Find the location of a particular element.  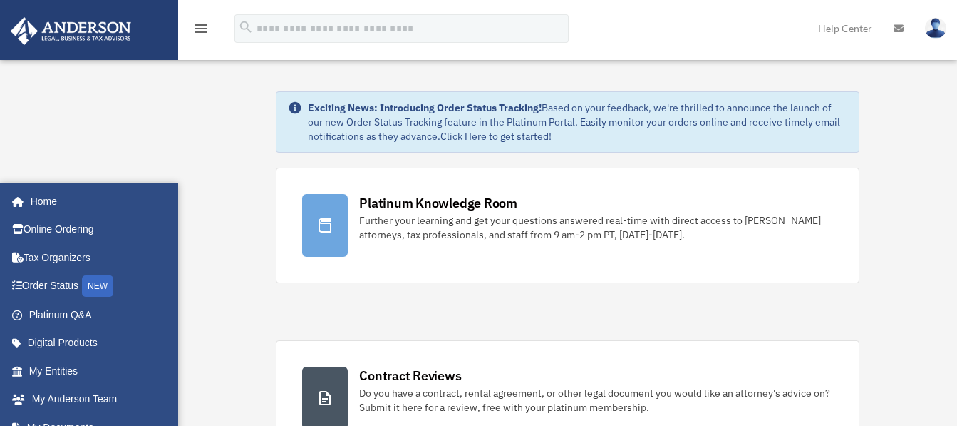

a: Order StatusNEW is located at coordinates (94, 286).